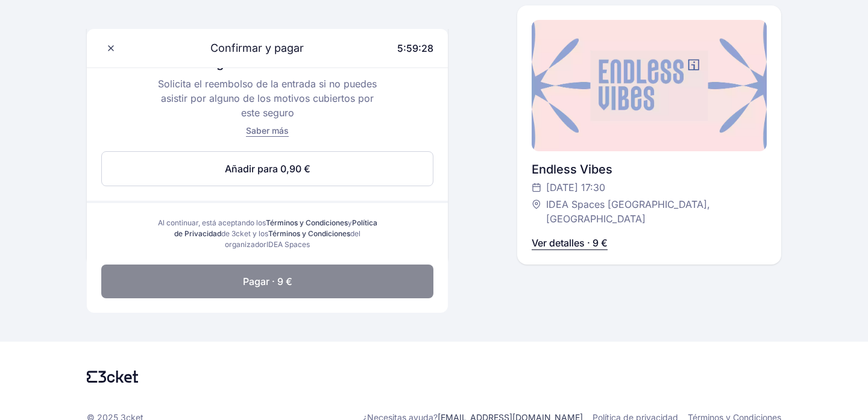 The height and width of the screenshot is (420, 868). What do you see at coordinates (570, 242) in the screenshot?
I see `p: Ver detalles · 9 €` at bounding box center [570, 242].